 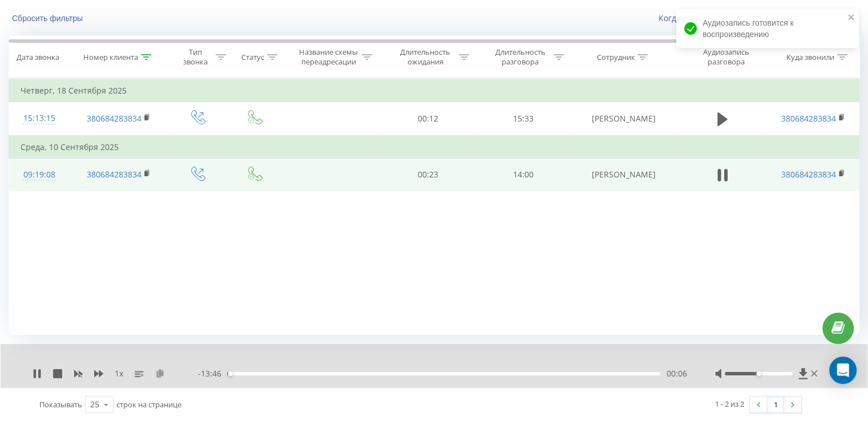 I want to click on div: Аудиозапись готовится к воспроизведению, so click(x=768, y=28).